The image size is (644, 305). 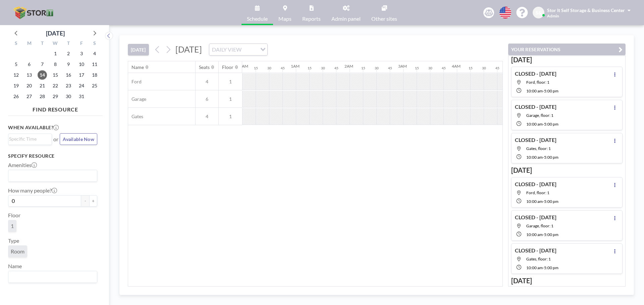 I want to click on span: Sunday, October 26, 2025, so click(x=16, y=96).